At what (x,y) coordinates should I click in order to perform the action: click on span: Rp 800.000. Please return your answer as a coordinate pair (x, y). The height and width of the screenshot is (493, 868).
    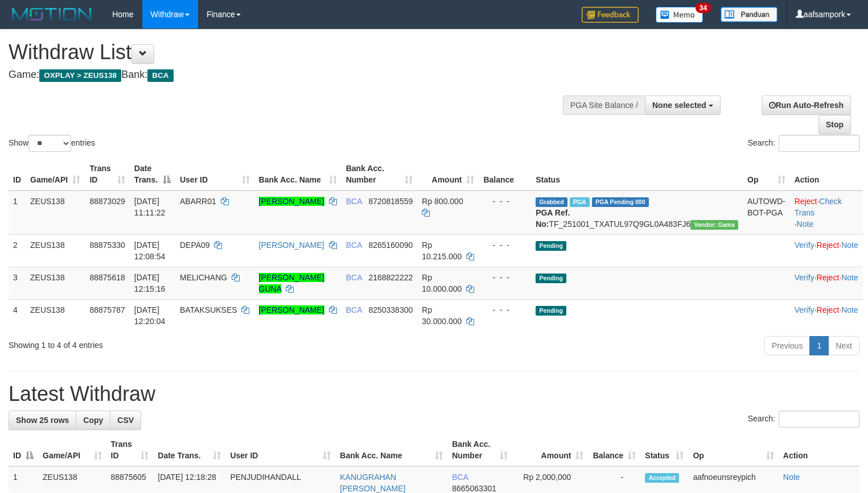
    Looking at the image, I should click on (442, 202).